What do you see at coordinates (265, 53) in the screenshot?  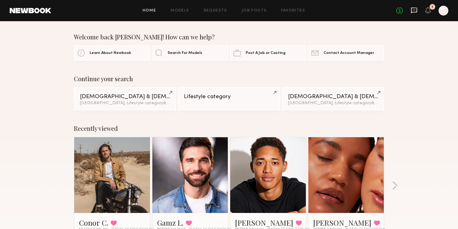 I see `span: Post A Job or Casting` at bounding box center [265, 53].